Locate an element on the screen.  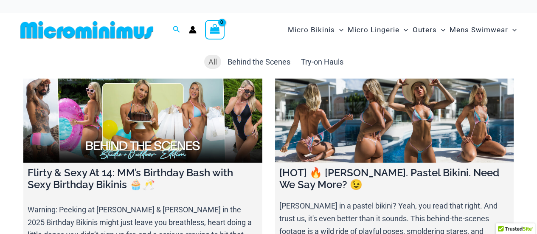
a: Flirty & Sexy At 14: MM’s Birthday Bash with Sexy Birthday Bikinis 🧁🥂 is located at coordinates (143, 120).